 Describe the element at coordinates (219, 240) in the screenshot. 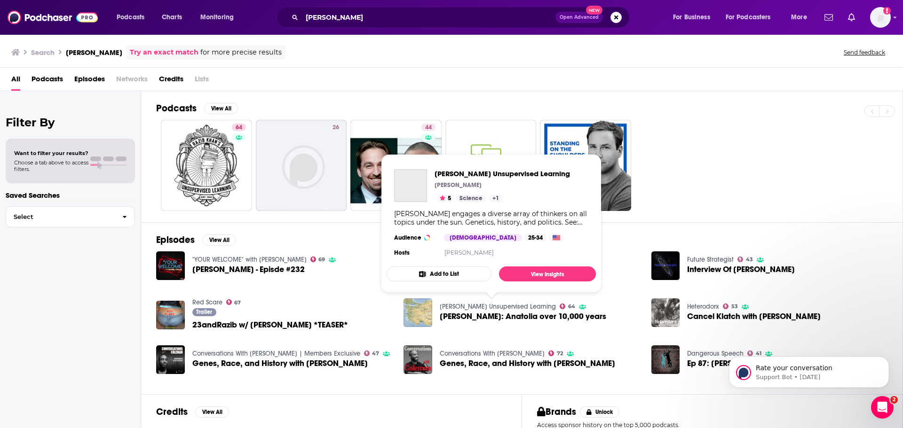

I see `button: View All` at that location.